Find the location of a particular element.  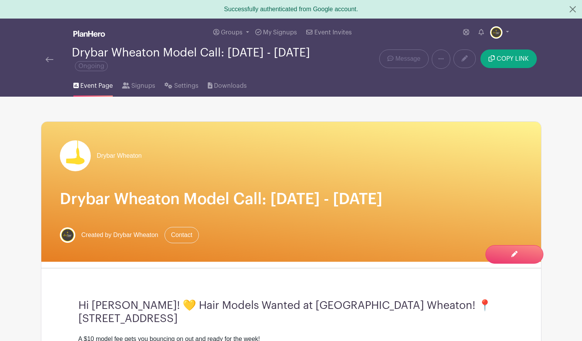

span: Ongoing is located at coordinates (91, 66).